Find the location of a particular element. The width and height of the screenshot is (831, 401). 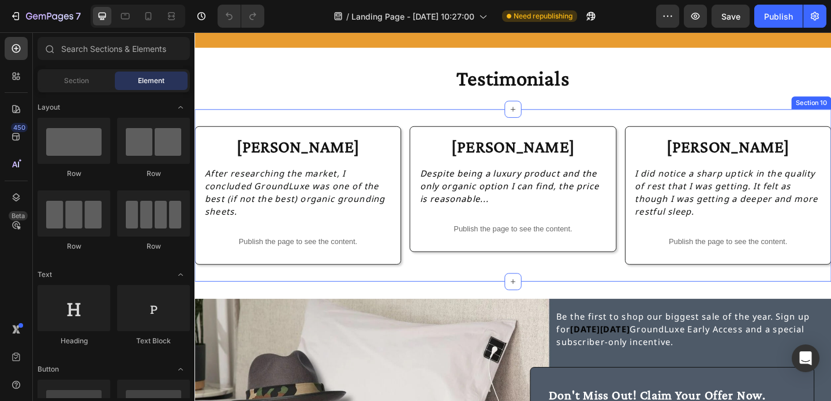

span: Need republishing is located at coordinates (543, 16).